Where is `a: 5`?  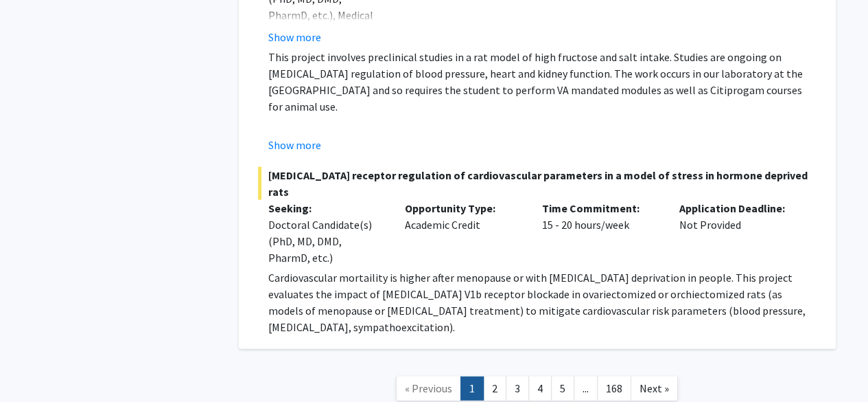
a: 5 is located at coordinates (563, 388).